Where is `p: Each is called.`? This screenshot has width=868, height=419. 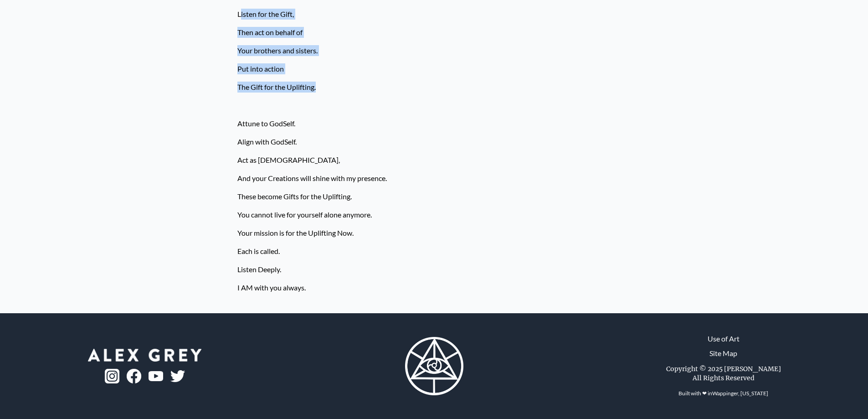
p: Each is called. is located at coordinates (434, 251).